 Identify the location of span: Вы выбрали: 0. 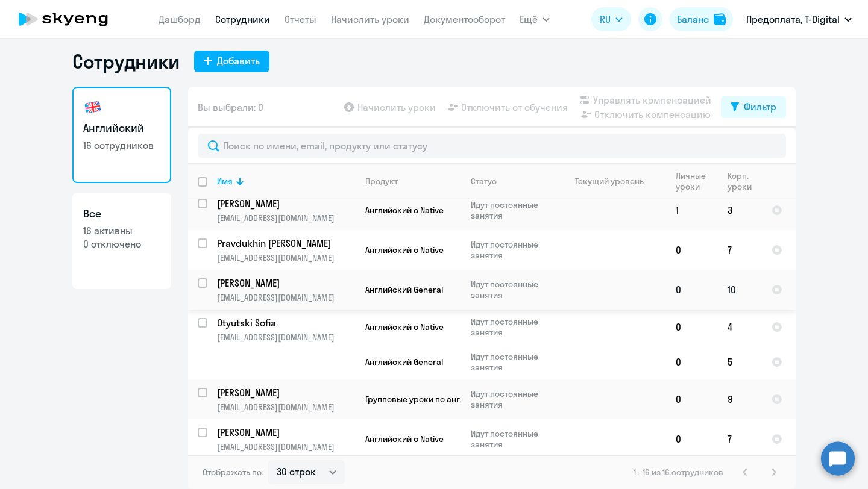
(230, 107).